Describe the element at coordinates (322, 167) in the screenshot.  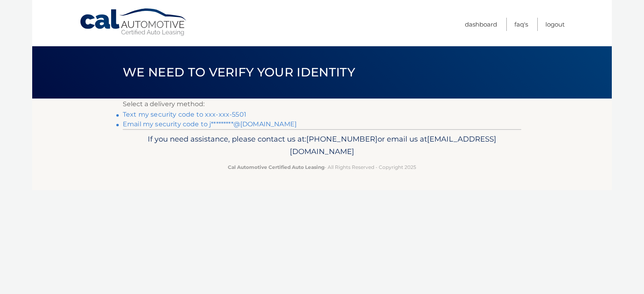
I see `p: - All Rights Reserved - Copyright 2025` at that location.